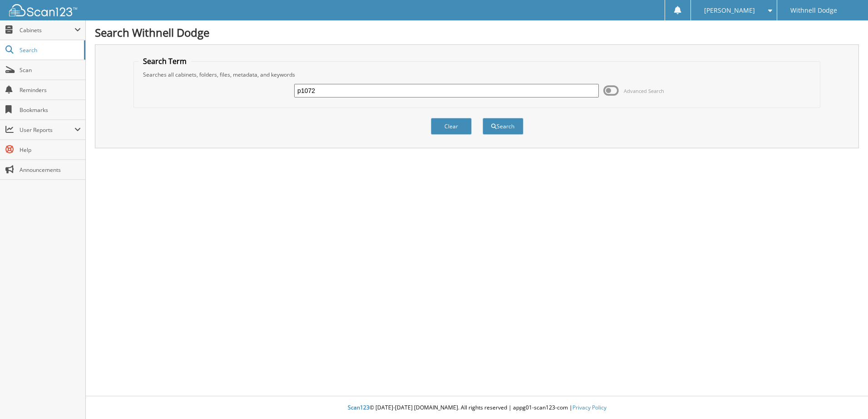 The image size is (868, 419). I want to click on h1: Search Withnell Dodge, so click(477, 32).